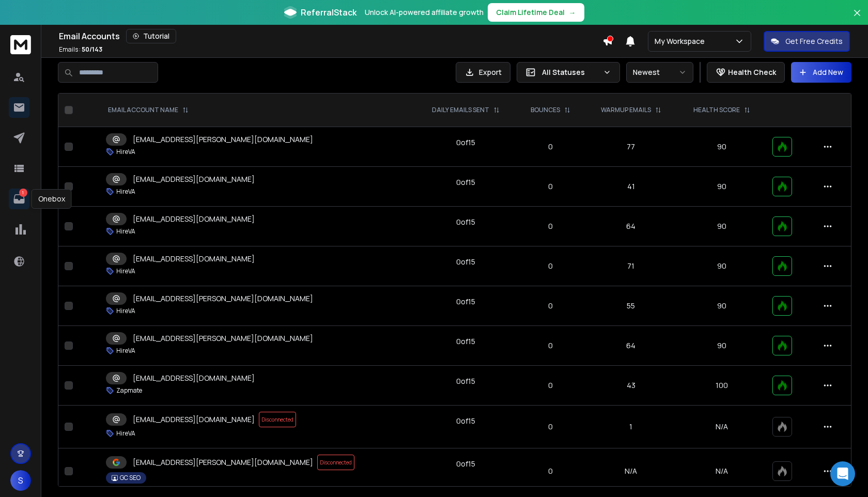  Describe the element at coordinates (717, 110) in the screenshot. I see `p: HEALTH SCORE` at that location.